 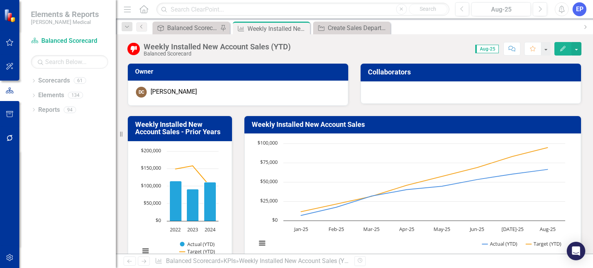 I want to click on text: $75,000, so click(x=269, y=162).